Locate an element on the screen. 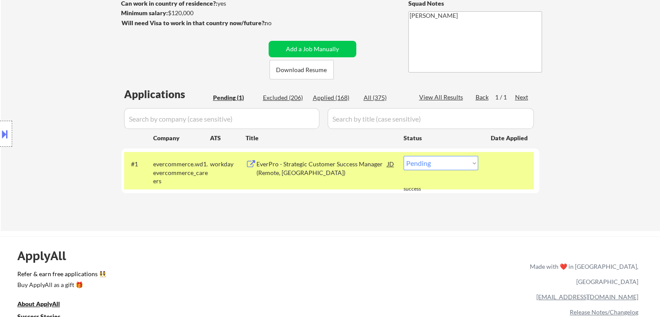  strong: Minimum salary: is located at coordinates (145, 13).